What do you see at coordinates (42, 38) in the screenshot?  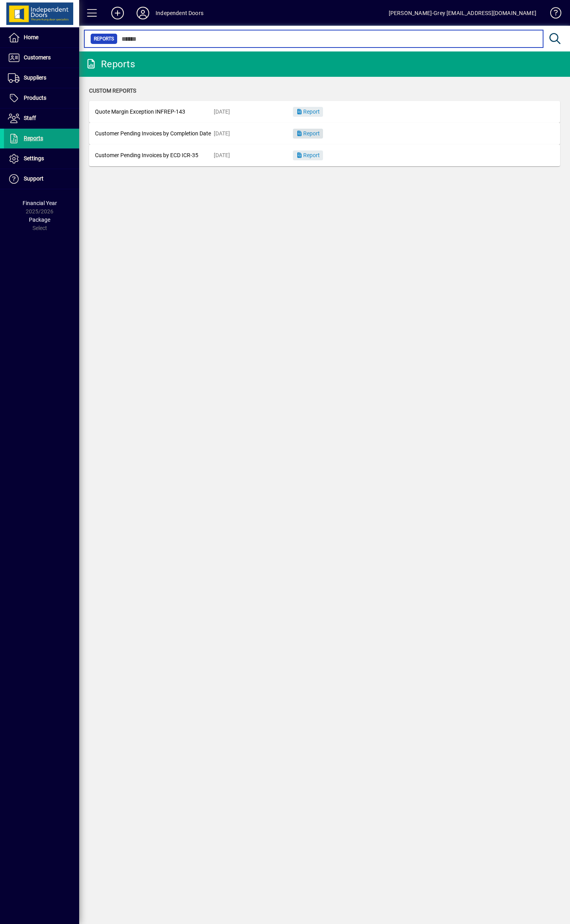 I see `a: Home` at bounding box center [42, 38].